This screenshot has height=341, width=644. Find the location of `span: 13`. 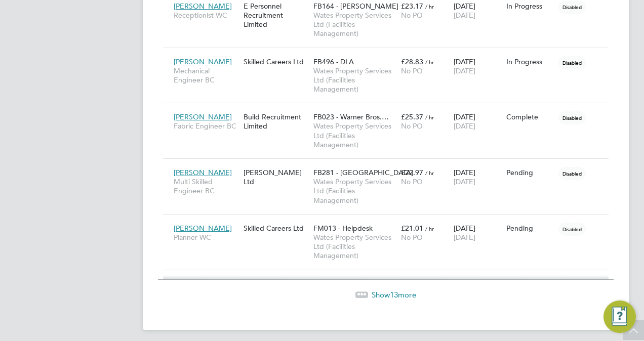

span: 13 is located at coordinates (394, 294).